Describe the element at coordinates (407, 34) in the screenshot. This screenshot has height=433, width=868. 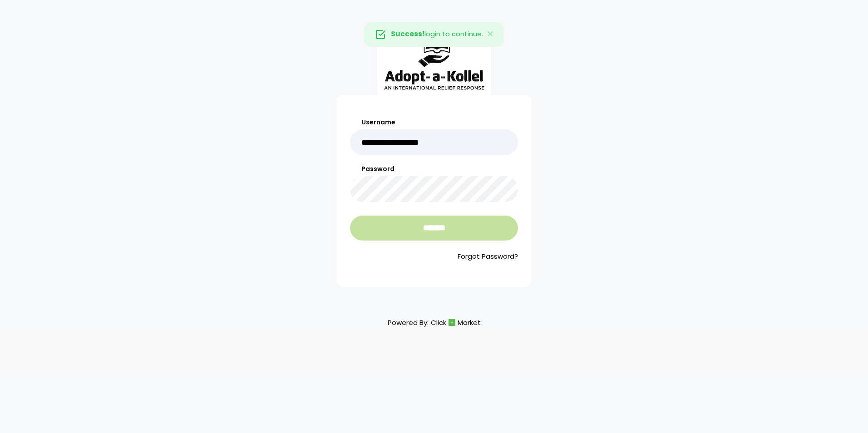
I see `strong: Success!` at that location.